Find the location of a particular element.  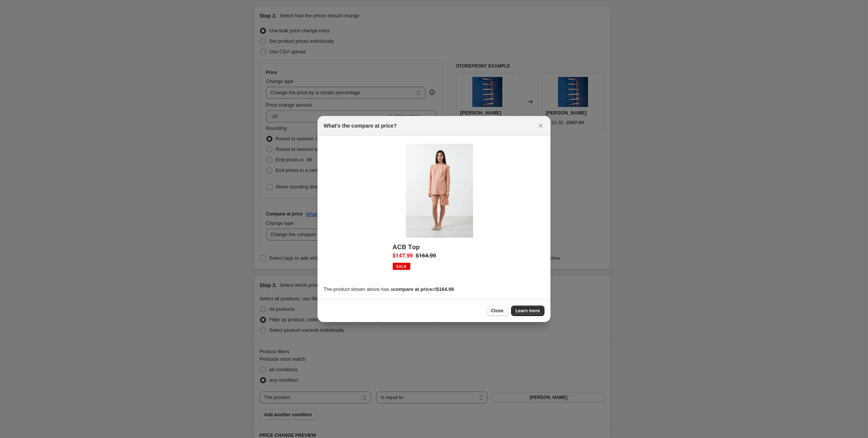

p: The product shown above has a of . is located at coordinates (434, 289).